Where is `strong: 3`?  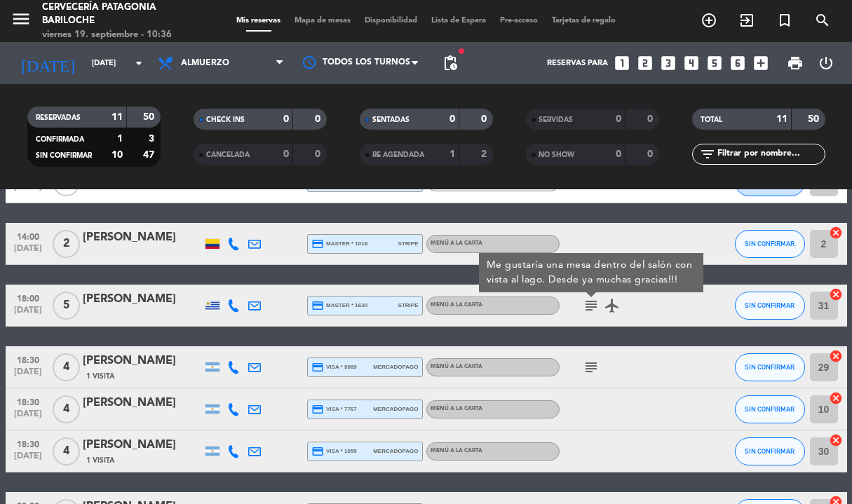 strong: 3 is located at coordinates (153, 139).